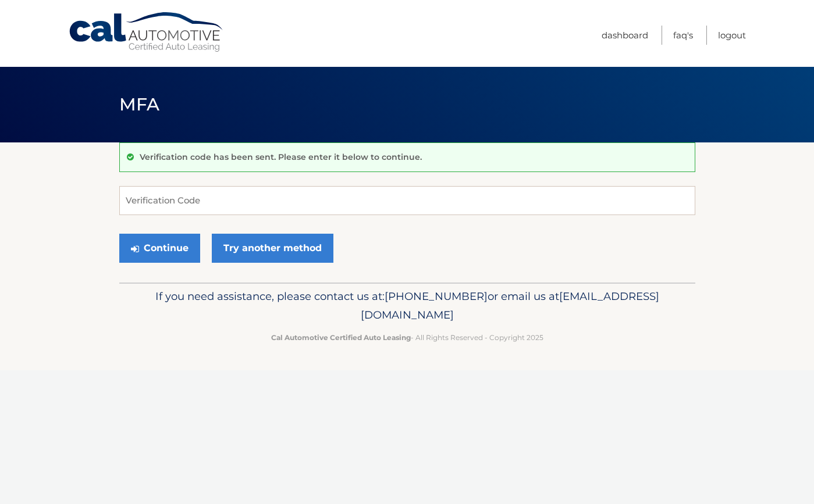 This screenshot has width=814, height=504. Describe the element at coordinates (147, 32) in the screenshot. I see `a: Cal Automotive` at that location.